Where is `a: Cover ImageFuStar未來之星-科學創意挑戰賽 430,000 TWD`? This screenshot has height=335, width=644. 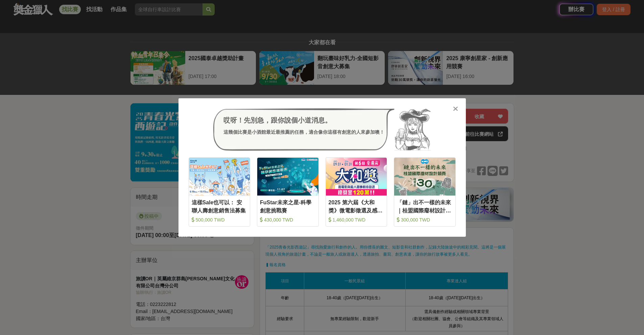
a: Cover ImageFuStar未來之星-科學創意挑戰賽 430,000 TWD is located at coordinates (288, 191).